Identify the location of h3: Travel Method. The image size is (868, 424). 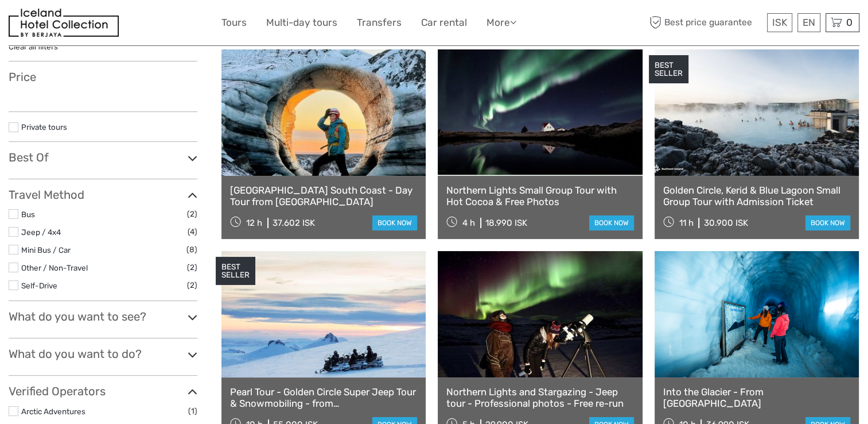
(103, 195).